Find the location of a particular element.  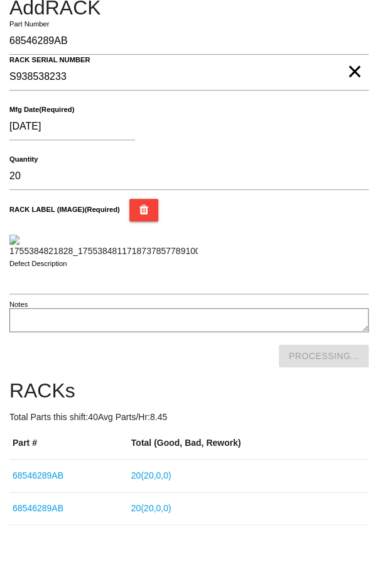

th: Part # is located at coordinates (69, 443).